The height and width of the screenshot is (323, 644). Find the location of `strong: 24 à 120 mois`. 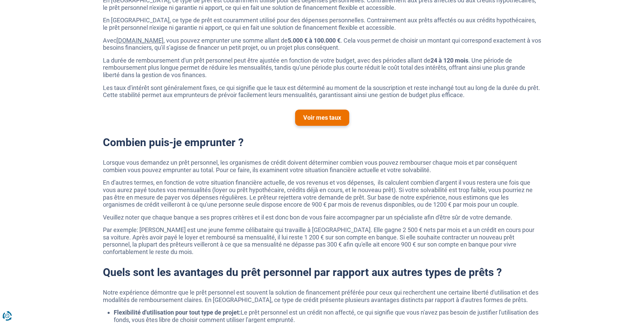

strong: 24 à 120 mois is located at coordinates (449, 60).